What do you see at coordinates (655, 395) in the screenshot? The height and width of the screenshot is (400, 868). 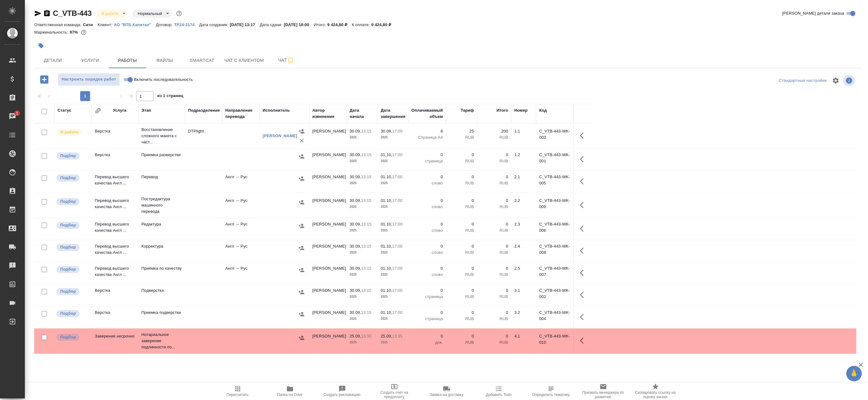 I see `span: Скопировать ссылку на оценку заказа` at bounding box center [655, 395].